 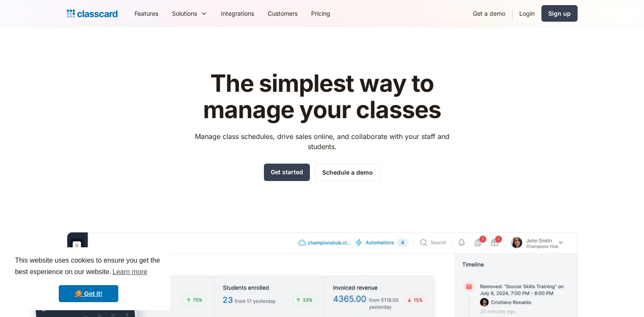 I want to click on a: home, so click(x=92, y=13).